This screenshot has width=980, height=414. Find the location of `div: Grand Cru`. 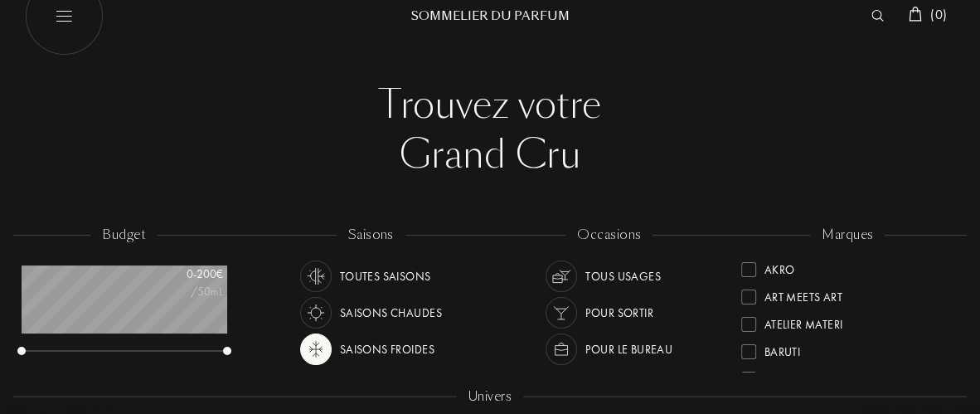

div: Grand Cru is located at coordinates (490, 155).